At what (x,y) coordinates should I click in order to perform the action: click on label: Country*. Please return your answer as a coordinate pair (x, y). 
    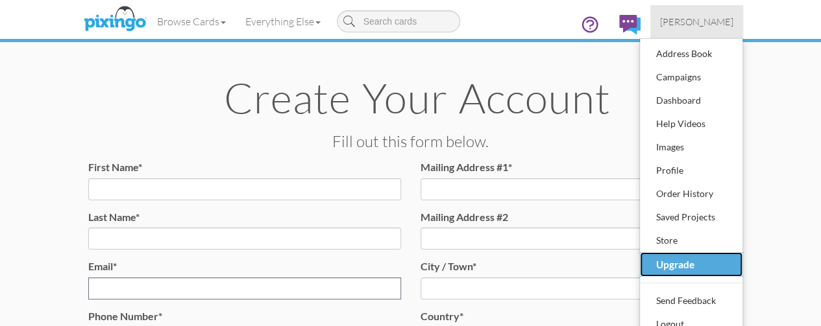
    Looking at the image, I should click on (442, 317).